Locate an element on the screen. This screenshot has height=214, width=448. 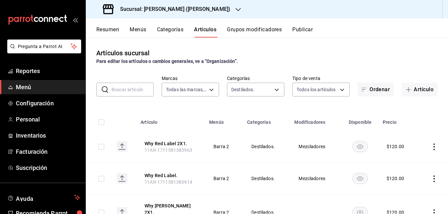
button: Publicar is located at coordinates (302, 32).